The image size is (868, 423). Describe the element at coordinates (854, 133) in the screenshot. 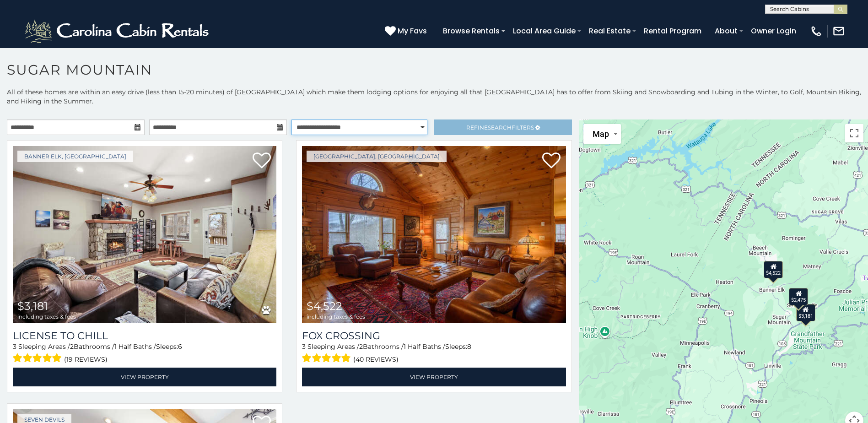

I see `button: Toggle fullscreen view` at that location.